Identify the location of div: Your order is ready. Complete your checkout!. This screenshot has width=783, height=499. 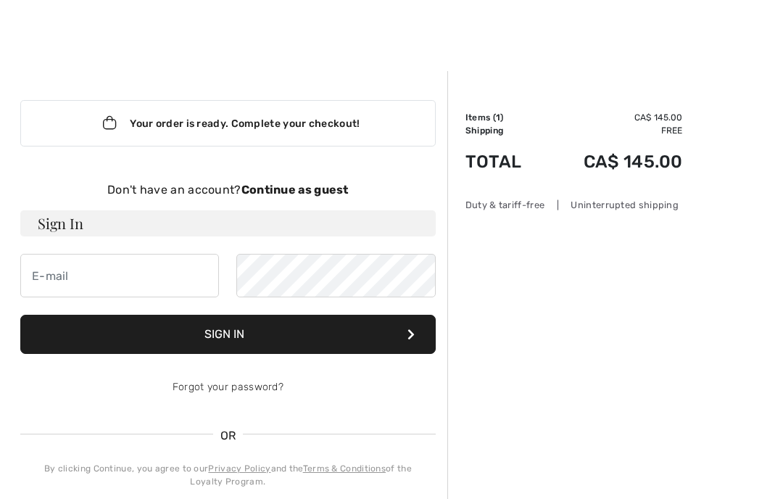
(228, 123).